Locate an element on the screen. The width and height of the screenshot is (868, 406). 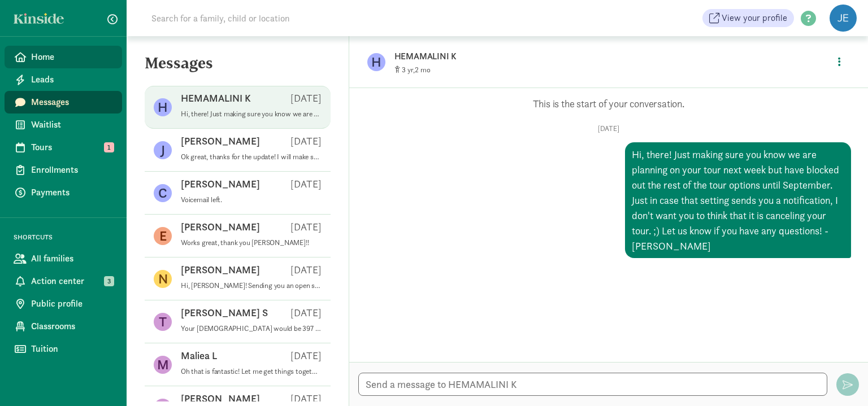
a: Tuition is located at coordinates (63, 349).